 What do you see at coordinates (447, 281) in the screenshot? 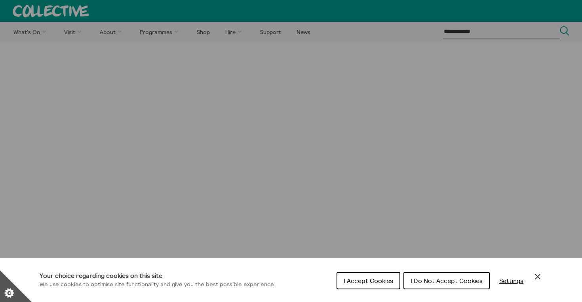
I see `span: I Do Not Accept Cookies` at bounding box center [447, 281].